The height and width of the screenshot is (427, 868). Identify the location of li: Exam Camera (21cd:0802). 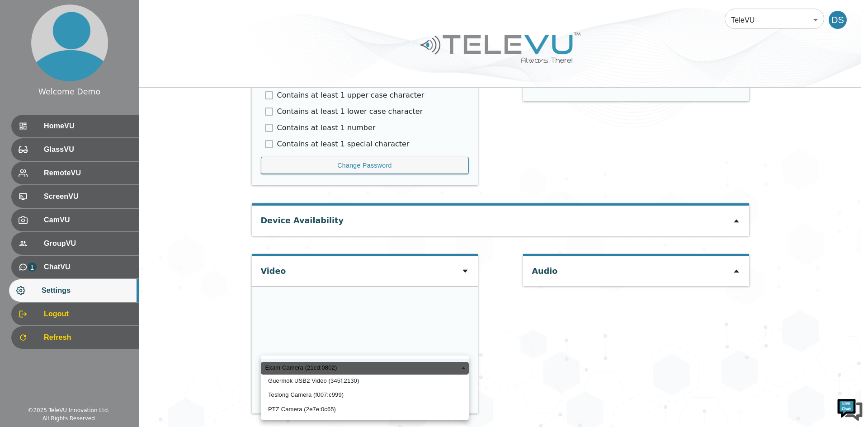
(365, 367).